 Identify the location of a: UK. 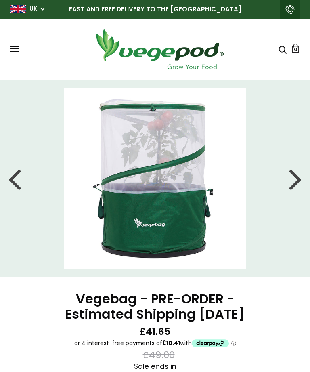
(33, 9).